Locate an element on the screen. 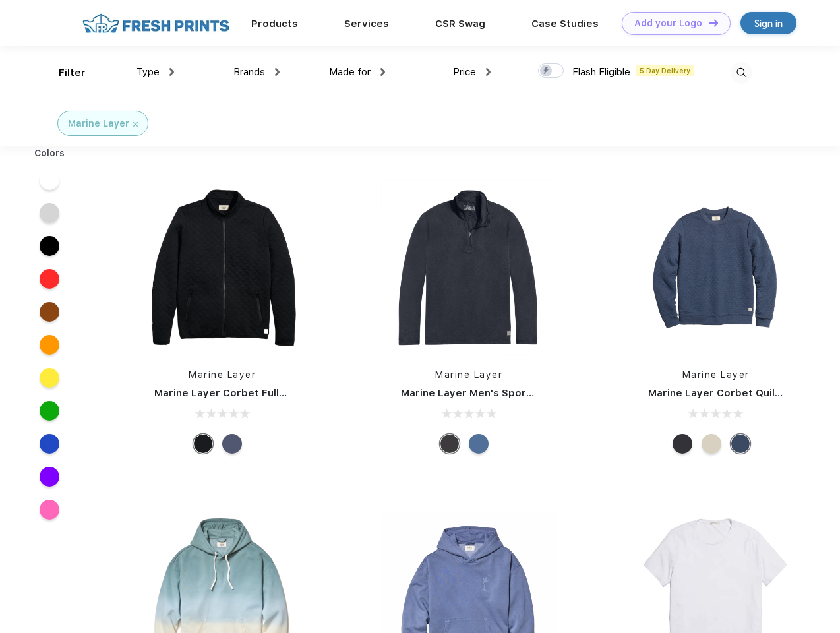 The height and width of the screenshot is (633, 840). span: Type is located at coordinates (148, 72).